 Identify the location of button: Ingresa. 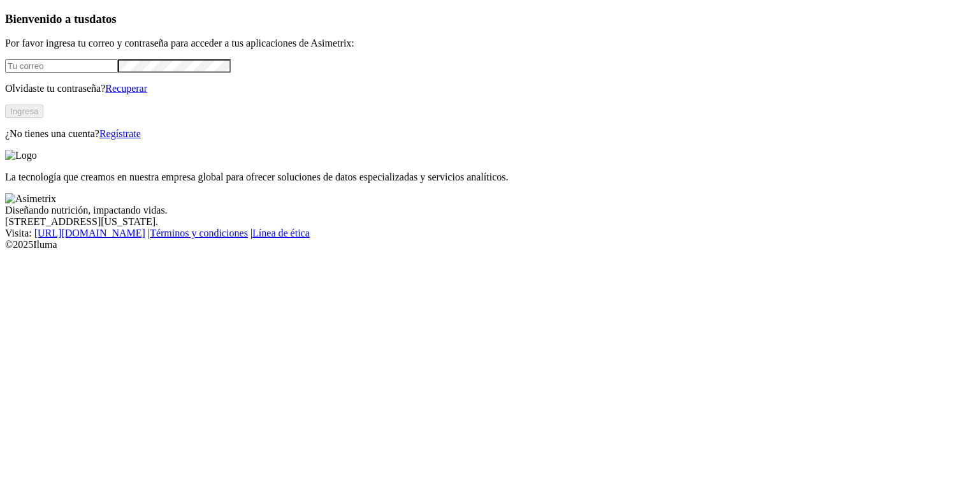
(24, 111).